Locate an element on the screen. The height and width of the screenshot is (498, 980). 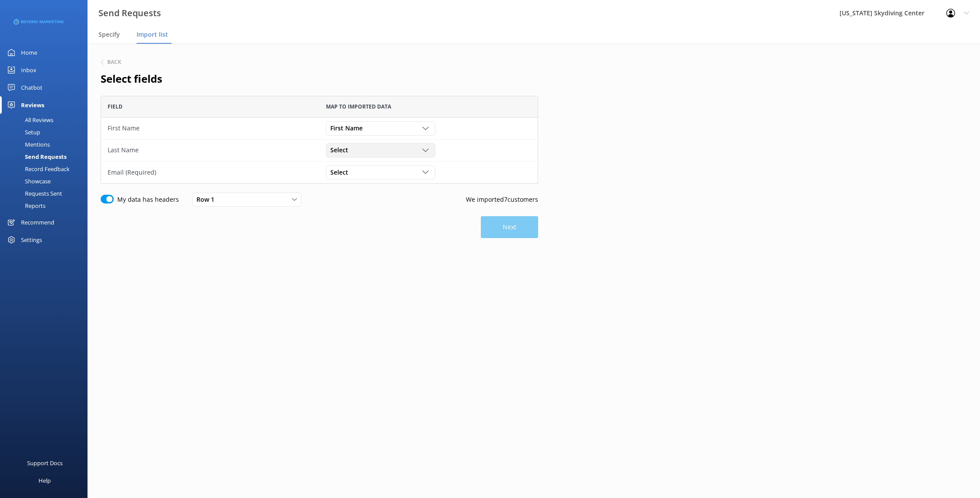
a: Mentions is located at coordinates (46, 145).